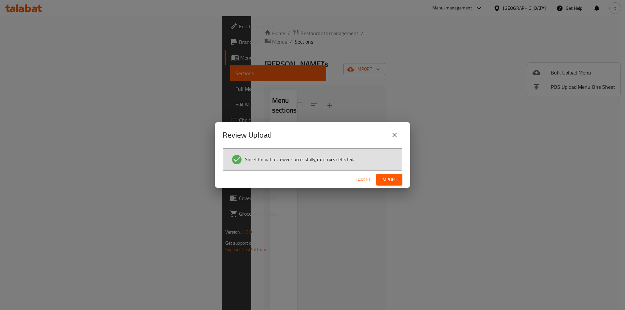  I want to click on button: Import, so click(389, 180).